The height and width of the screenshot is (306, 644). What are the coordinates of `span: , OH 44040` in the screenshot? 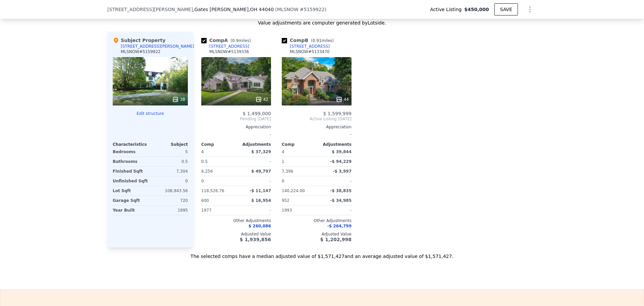 It's located at (261, 9).